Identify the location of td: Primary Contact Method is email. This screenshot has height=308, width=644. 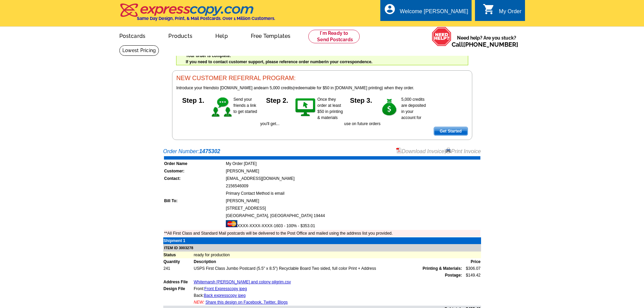
(353, 194).